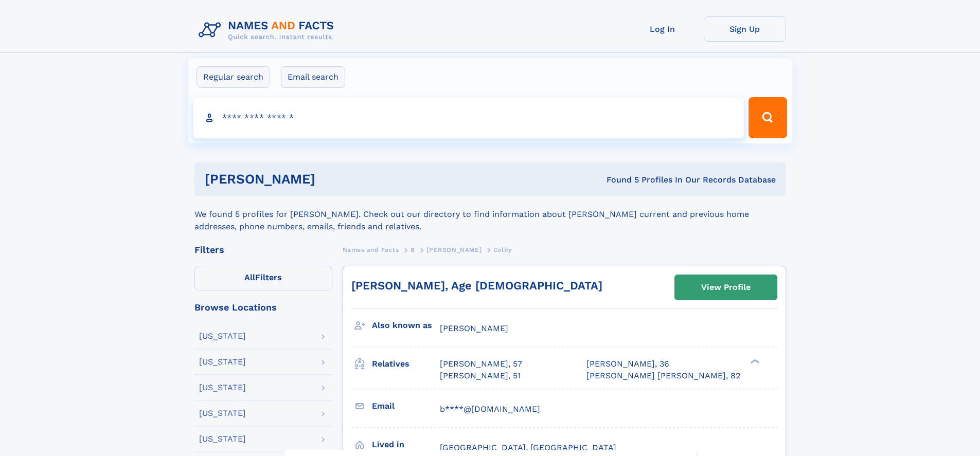  What do you see at coordinates (263, 308) in the screenshot?
I see `div: Browse Locations` at bounding box center [263, 308].